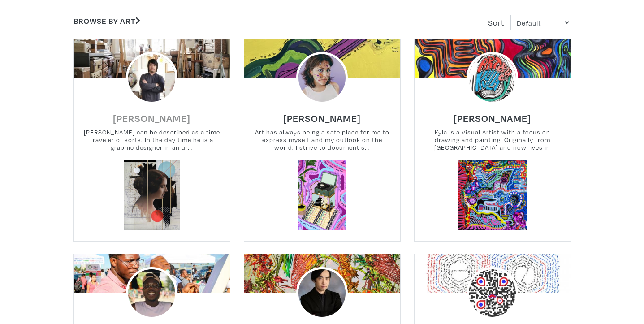  What do you see at coordinates (496, 22) in the screenshot?
I see `span: Sort` at bounding box center [496, 22].